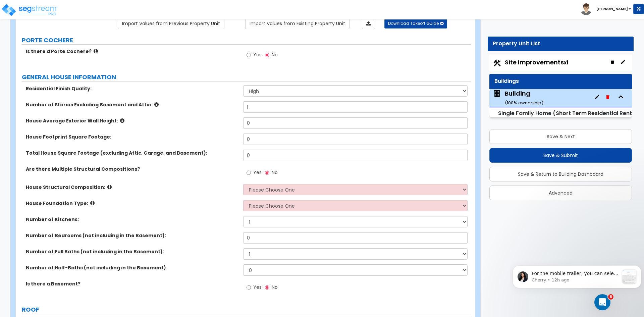 This screenshot has height=317, width=644. Describe the element at coordinates (132, 153) in the screenshot. I see `label: Total House Square Footage (excluding Attic, Garage, and Basement):` at that location.